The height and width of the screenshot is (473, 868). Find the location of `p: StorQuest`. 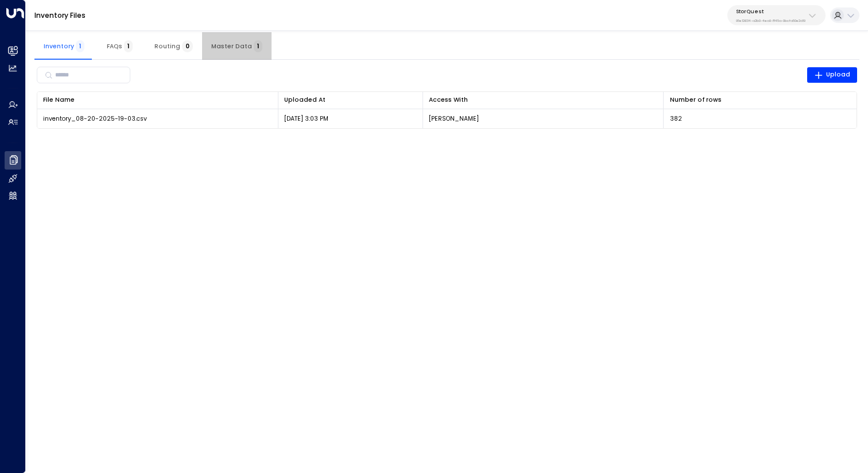

p: StorQuest is located at coordinates (771, 11).